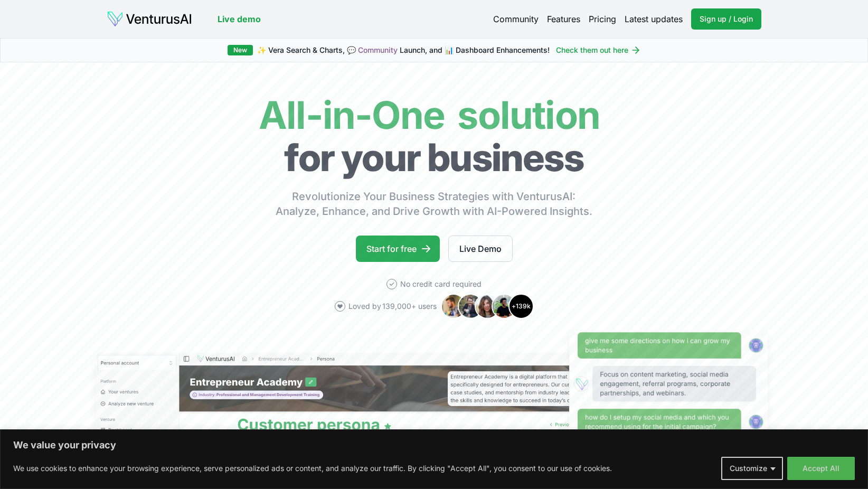 The height and width of the screenshot is (489, 868). What do you see at coordinates (598, 50) in the screenshot?
I see `a: Check them out here` at bounding box center [598, 50].